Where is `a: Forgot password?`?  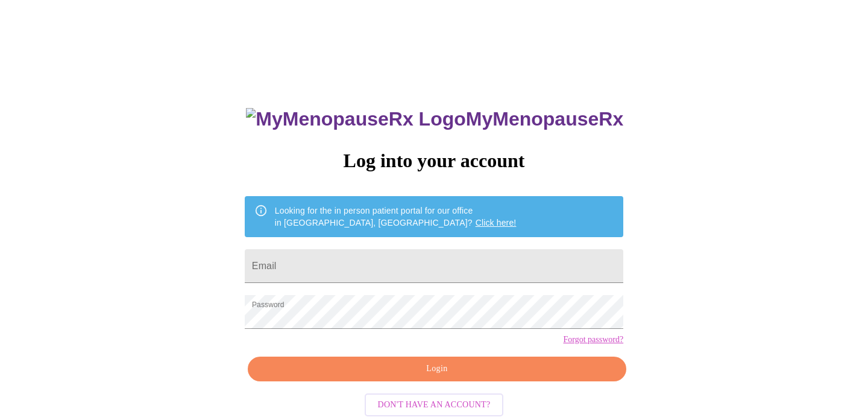 a: Forgot password? is located at coordinates (593, 340).